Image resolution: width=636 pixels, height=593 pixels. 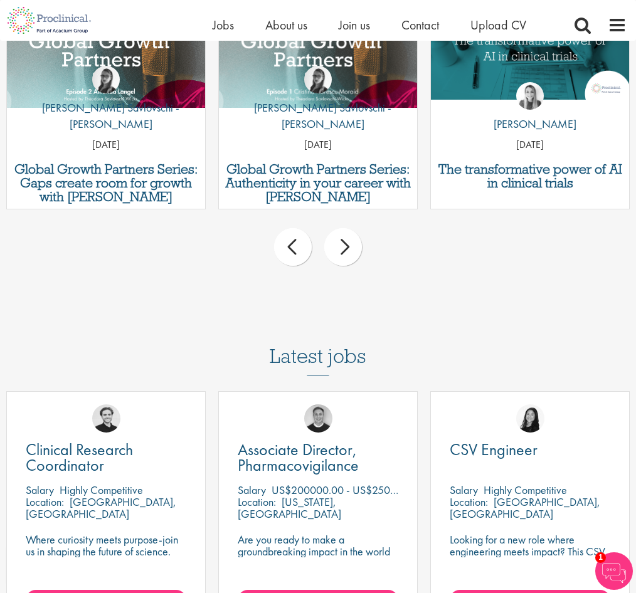 I want to click on a: Associate Director, Pharmacovigilance, so click(x=318, y=458).